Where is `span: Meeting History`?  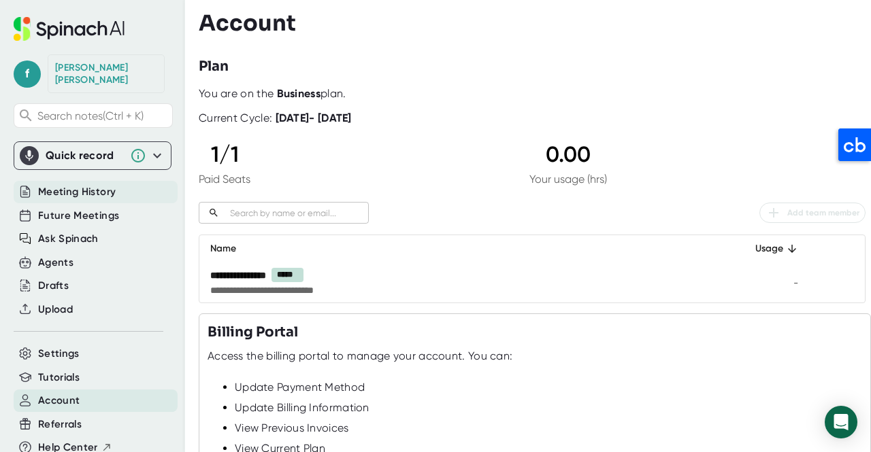
span: Meeting History is located at coordinates (77, 192).